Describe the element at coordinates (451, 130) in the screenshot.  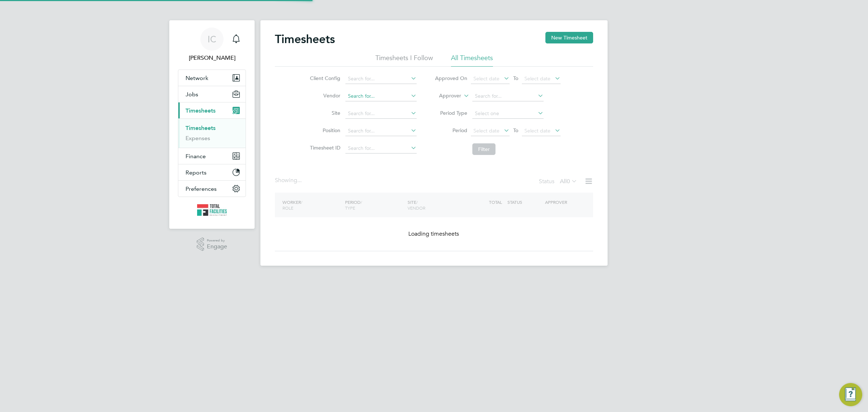
I see `label: Period` at that location.